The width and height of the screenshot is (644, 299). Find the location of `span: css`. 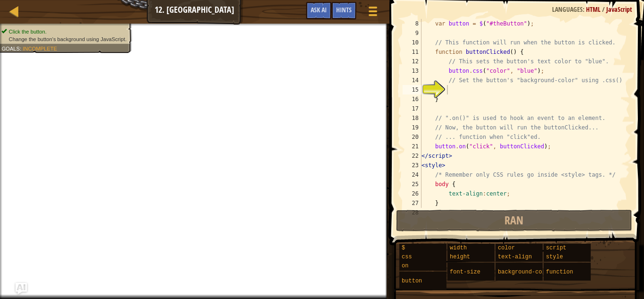

span: css is located at coordinates (407, 257).